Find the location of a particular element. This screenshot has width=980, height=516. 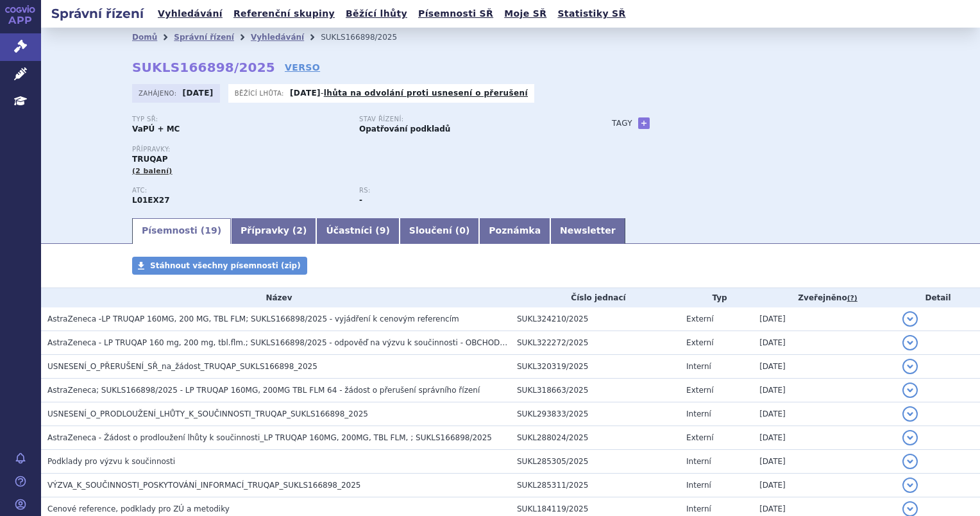

a: Sloučení (0) is located at coordinates (439, 231).